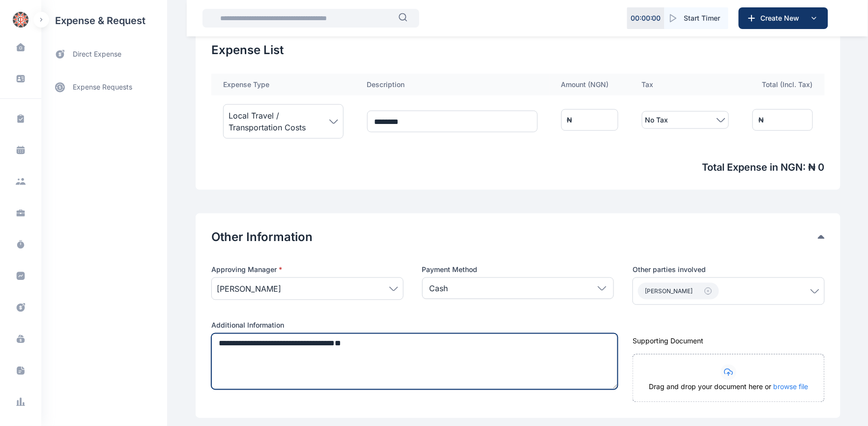  What do you see at coordinates (104, 87) in the screenshot?
I see `a: expense requests` at bounding box center [104, 87].